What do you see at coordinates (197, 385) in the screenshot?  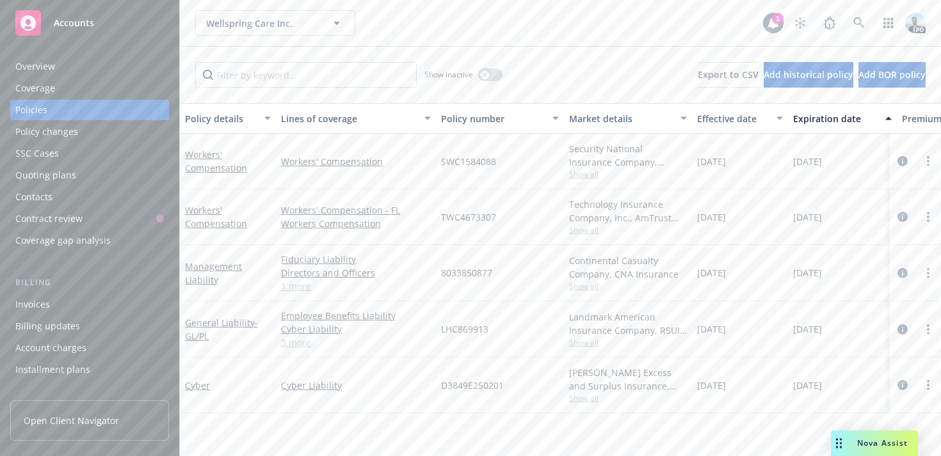 I see `a: Cyber` at bounding box center [197, 385].